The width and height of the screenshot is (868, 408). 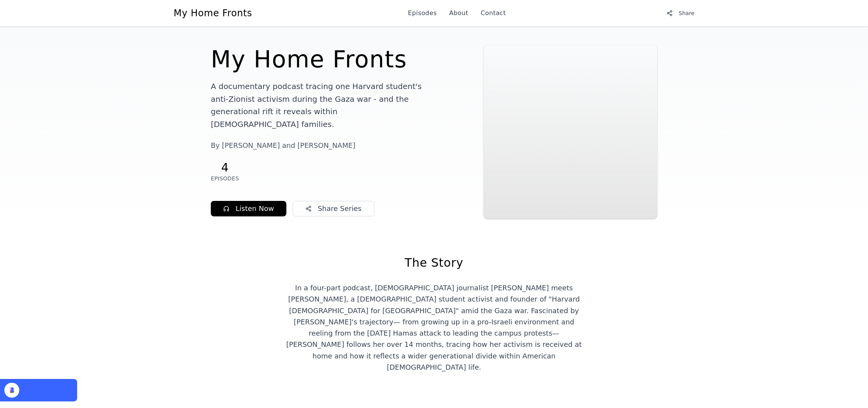 I want to click on button: Listen Now, so click(x=248, y=209).